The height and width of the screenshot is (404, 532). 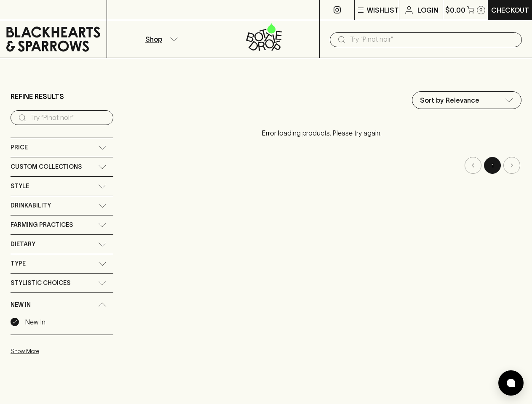 I want to click on img: bubble-icon, so click(x=511, y=383).